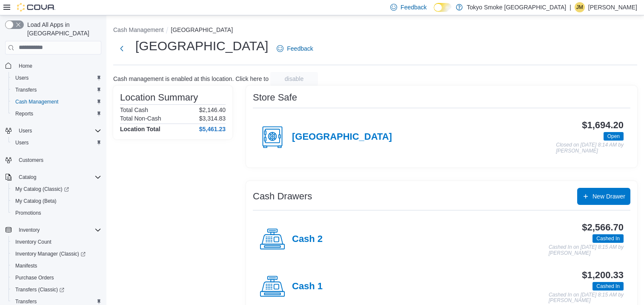 The height and width of the screenshot is (305, 644). What do you see at coordinates (213, 119) in the screenshot?
I see `p: $3,314.83` at bounding box center [213, 119].